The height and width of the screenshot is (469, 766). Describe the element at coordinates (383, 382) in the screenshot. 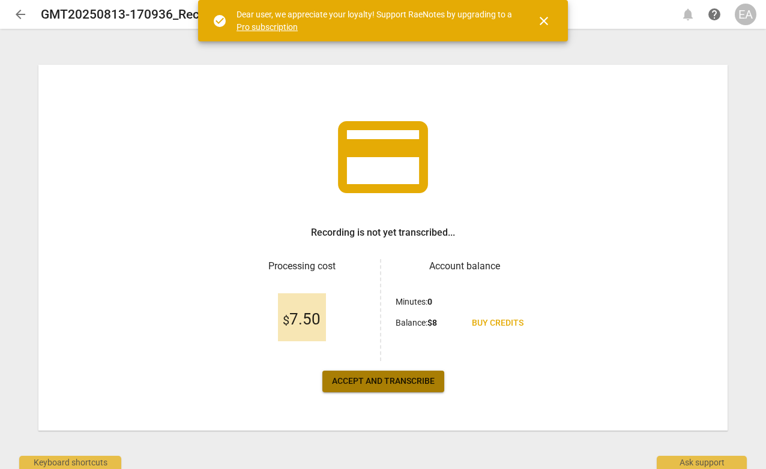

I see `span: Accept and transcribe` at that location.